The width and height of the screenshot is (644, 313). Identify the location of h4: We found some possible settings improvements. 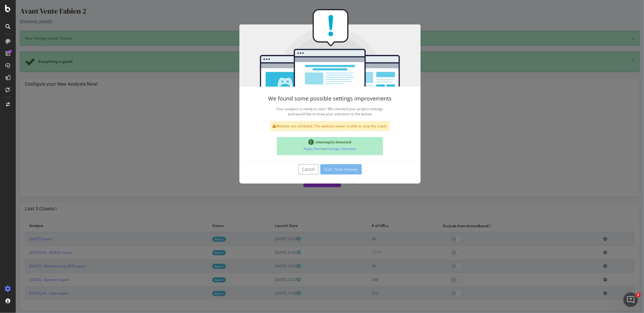
(314, 99).